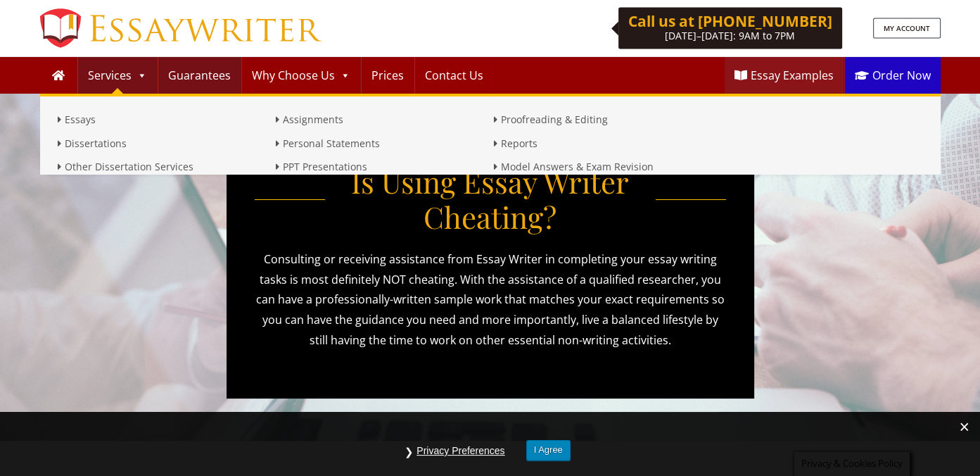 This screenshot has height=476, width=980. What do you see at coordinates (381, 144) in the screenshot?
I see `a: Personal Statements` at bounding box center [381, 144].